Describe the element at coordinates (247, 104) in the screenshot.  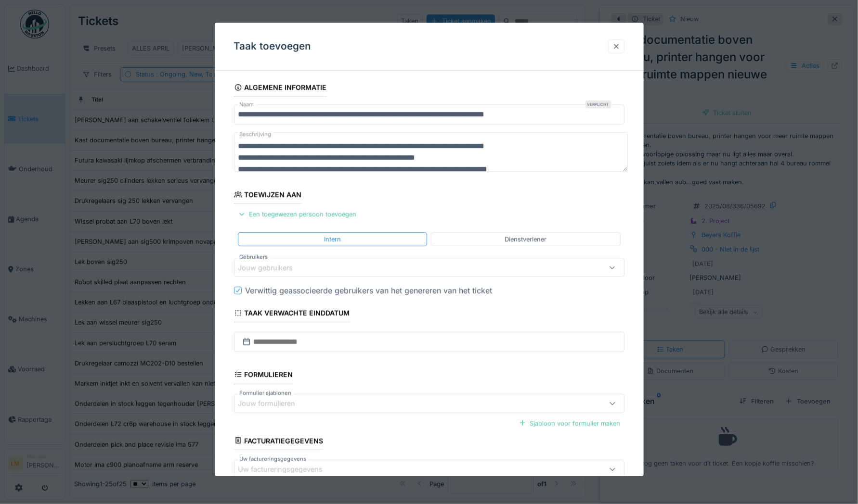
I see `label: Naam` at that location.